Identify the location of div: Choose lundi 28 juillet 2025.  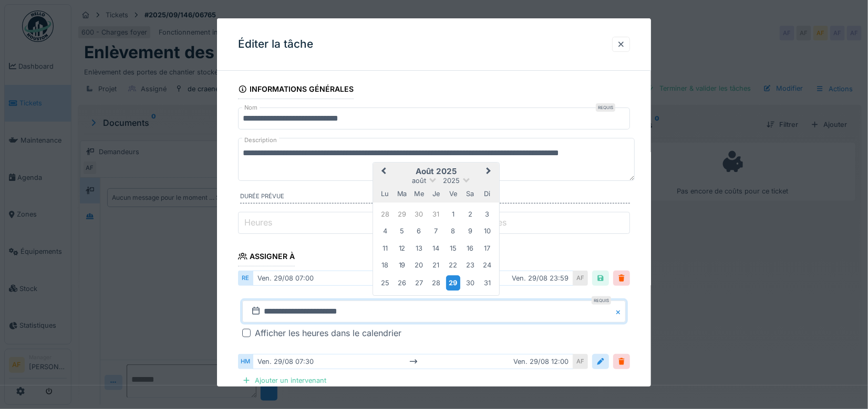
(385, 214).